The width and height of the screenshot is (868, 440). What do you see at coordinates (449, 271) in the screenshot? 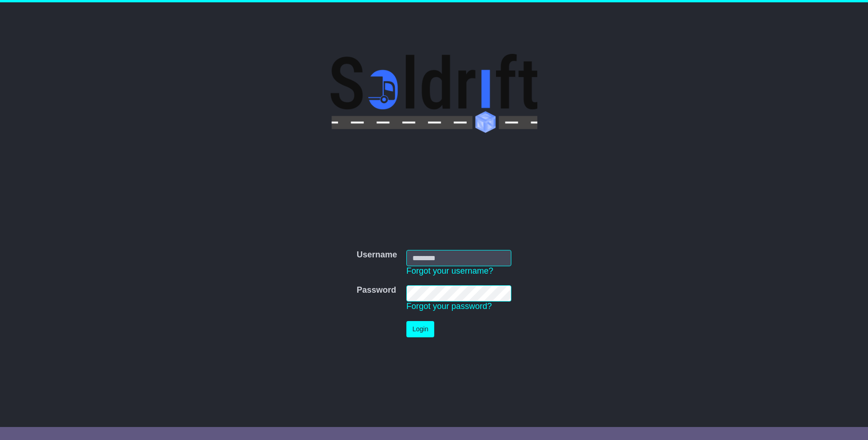
I see `a: Forgot your username?` at bounding box center [449, 271].